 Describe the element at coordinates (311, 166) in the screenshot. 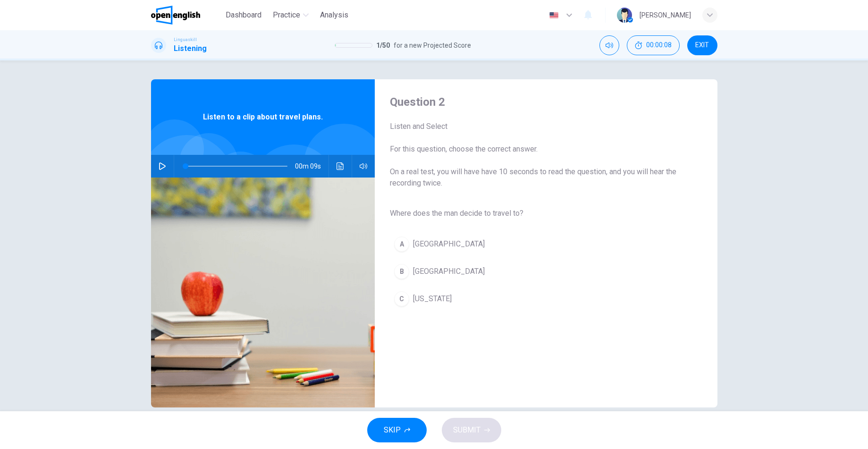

I see `span: 00m 09s` at that location.